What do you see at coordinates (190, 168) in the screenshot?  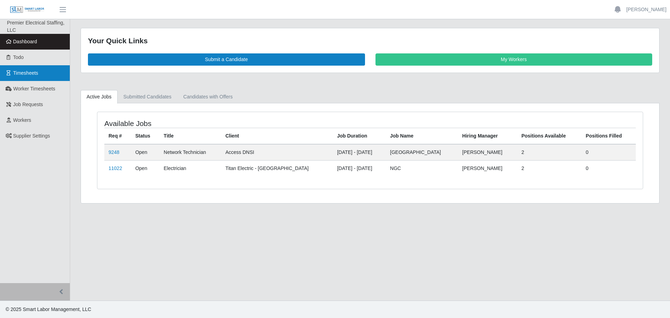 I see `td: Electrician` at bounding box center [190, 168].